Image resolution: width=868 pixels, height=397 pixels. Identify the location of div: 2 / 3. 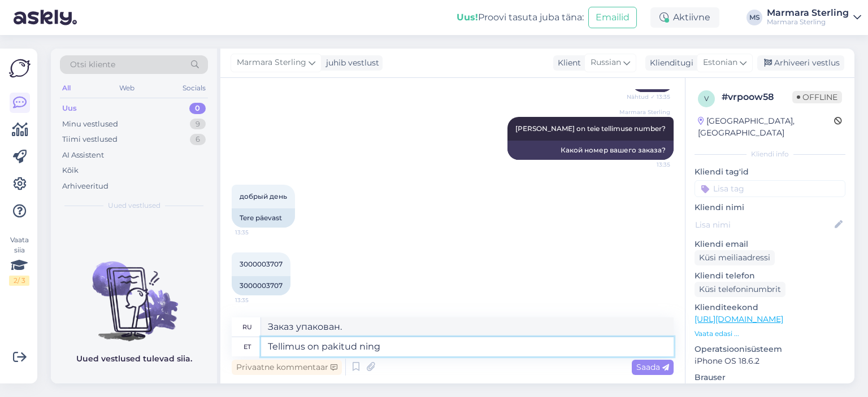
(19, 281).